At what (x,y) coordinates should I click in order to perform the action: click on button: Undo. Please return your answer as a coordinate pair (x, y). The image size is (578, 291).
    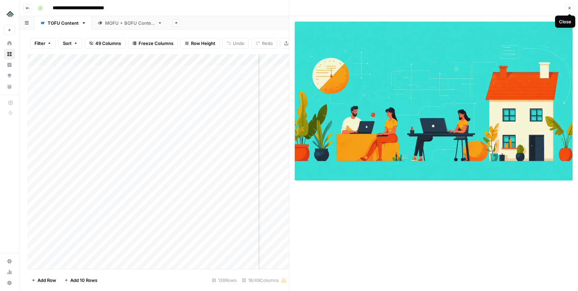
    Looking at the image, I should click on (235, 43).